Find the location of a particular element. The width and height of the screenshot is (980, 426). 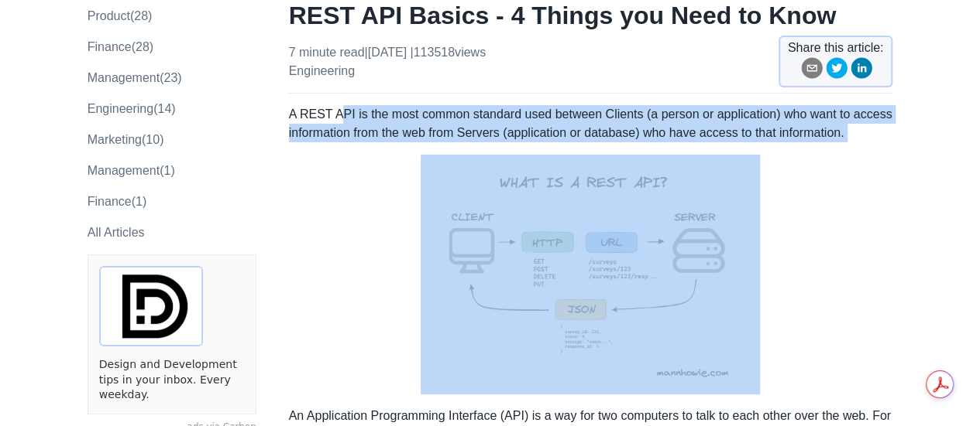

a: Finance(1) is located at coordinates (117, 201).